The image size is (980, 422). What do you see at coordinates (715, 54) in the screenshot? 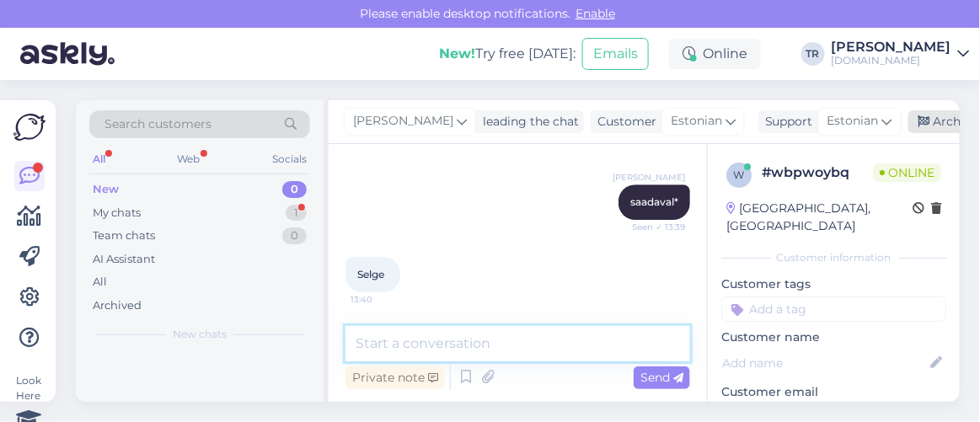
I see `div: Online` at bounding box center [715, 54].